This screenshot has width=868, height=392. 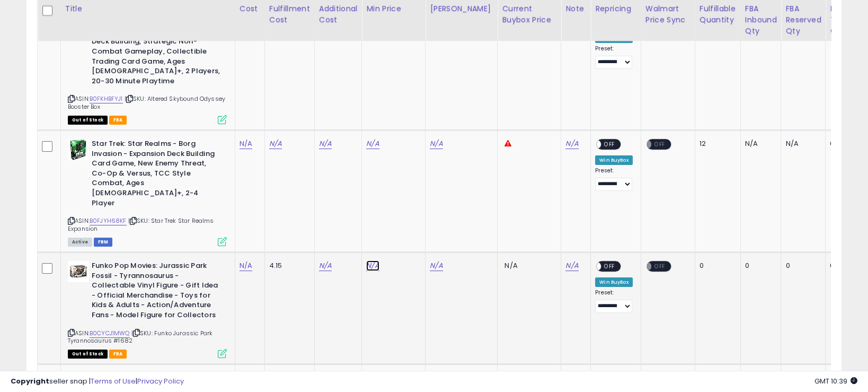 I want to click on a: B0FKHBFYJ1, so click(x=106, y=98).